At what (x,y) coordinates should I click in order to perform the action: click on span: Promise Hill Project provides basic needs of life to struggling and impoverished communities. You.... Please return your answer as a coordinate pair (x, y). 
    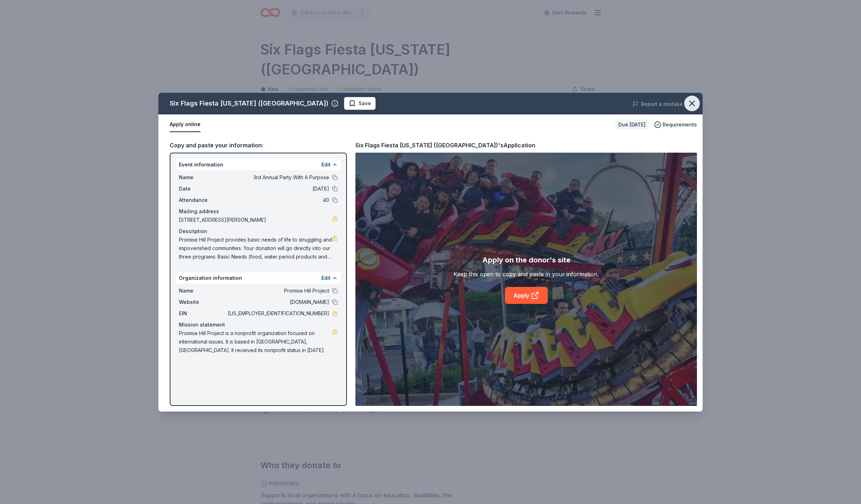
    Looking at the image, I should click on (255, 248).